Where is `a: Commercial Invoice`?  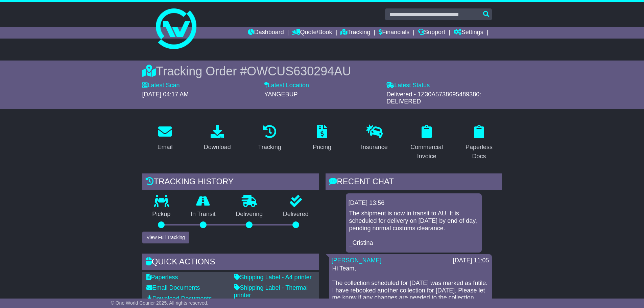
a: Commercial Invoice is located at coordinates (426, 143).